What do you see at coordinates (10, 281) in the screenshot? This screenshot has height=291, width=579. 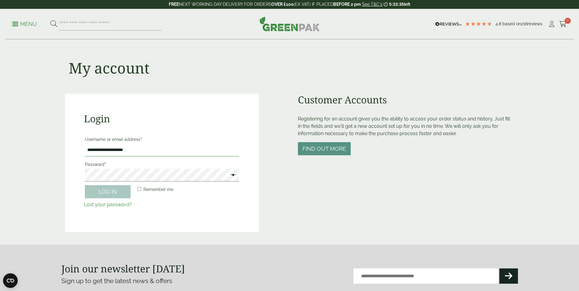 I see `button: Open CMP widget` at bounding box center [10, 281].